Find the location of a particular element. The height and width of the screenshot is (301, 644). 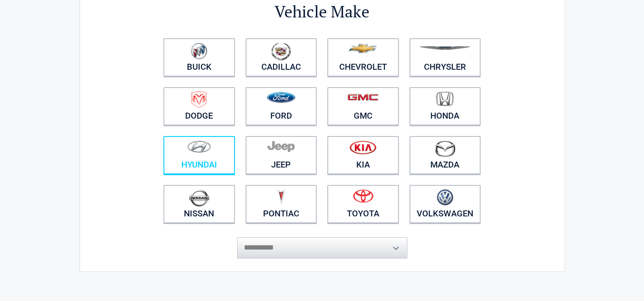

img: buick is located at coordinates (199, 51).